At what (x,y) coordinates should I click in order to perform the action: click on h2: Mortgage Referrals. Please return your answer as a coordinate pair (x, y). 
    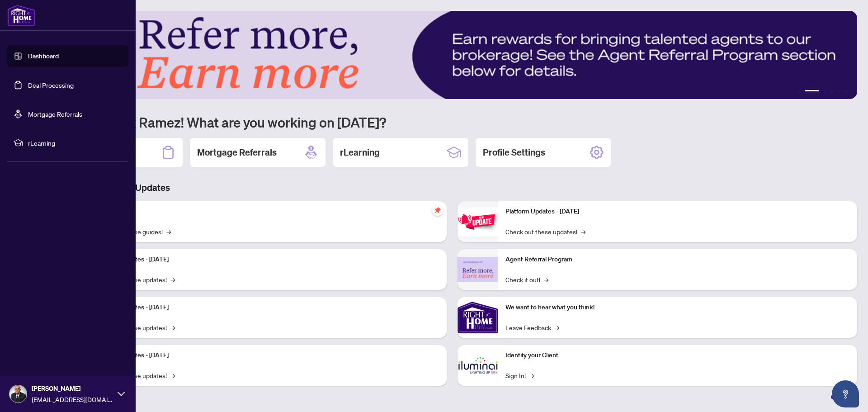
    Looking at the image, I should click on (237, 153).